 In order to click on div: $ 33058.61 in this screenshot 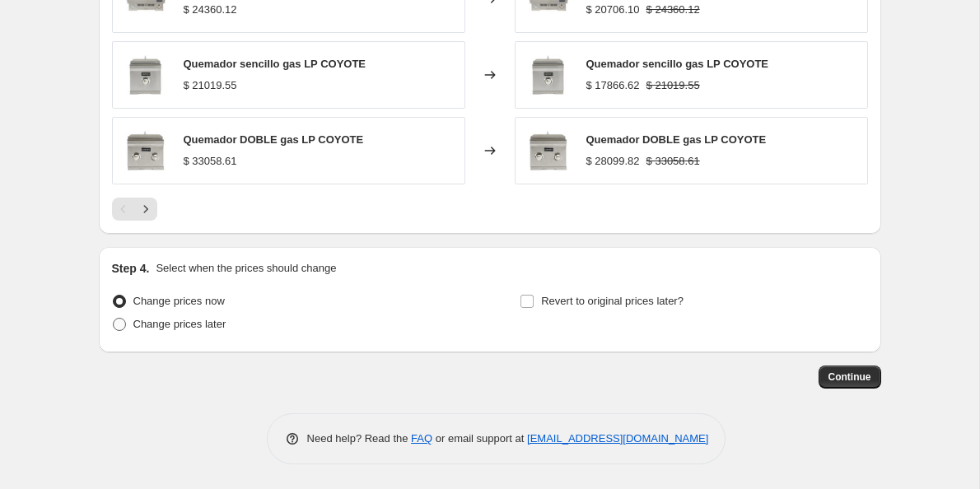, I will do `click(210, 161)`.